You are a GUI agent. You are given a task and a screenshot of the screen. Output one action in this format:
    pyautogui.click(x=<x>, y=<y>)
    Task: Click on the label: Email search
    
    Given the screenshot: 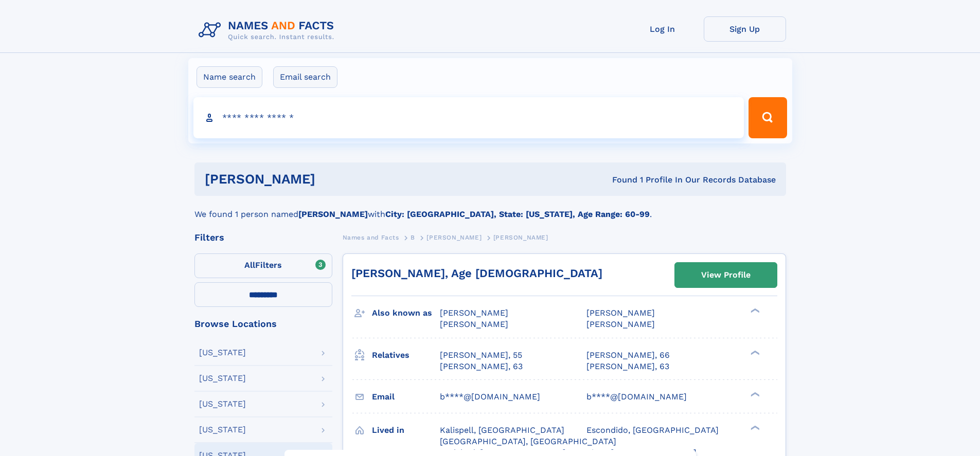 What is the action you would take?
    pyautogui.click(x=305, y=77)
    